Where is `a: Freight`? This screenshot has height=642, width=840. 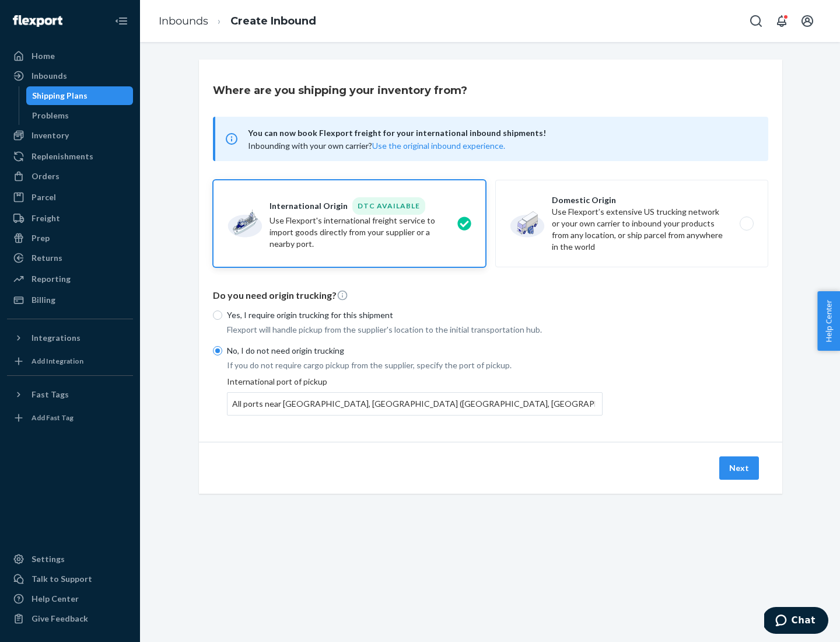
a: Freight is located at coordinates (70, 219).